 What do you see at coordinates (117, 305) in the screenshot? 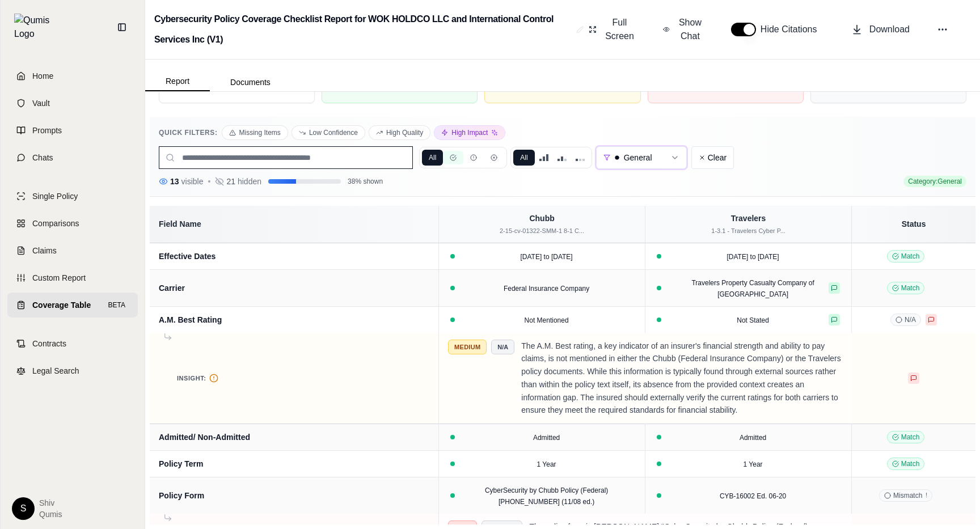
I see `span: BETA` at bounding box center [117, 305].